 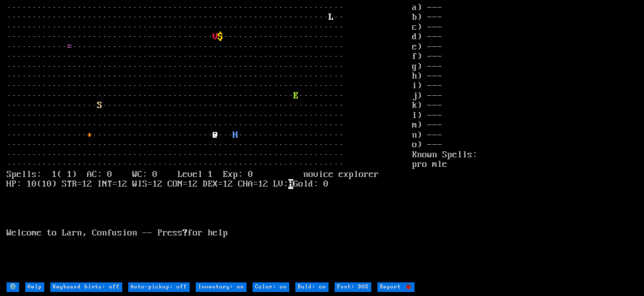 What do you see at coordinates (313, 287) in the screenshot?
I see `input: Bold: on` at bounding box center [313, 287].